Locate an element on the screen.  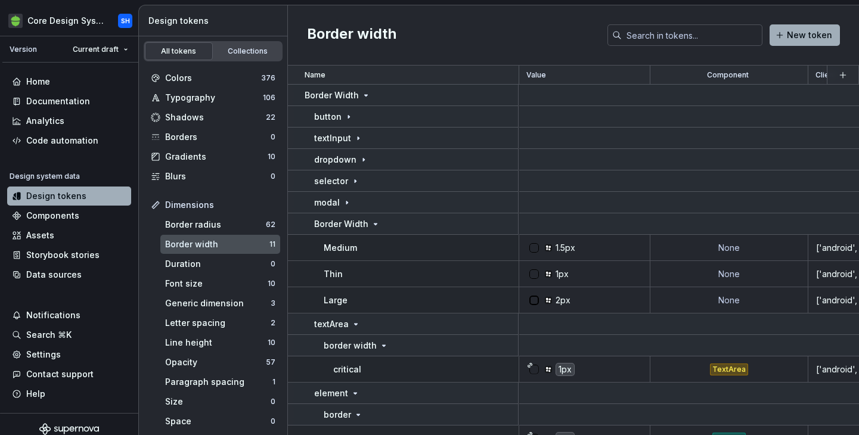
a: Code automation is located at coordinates (69, 141).